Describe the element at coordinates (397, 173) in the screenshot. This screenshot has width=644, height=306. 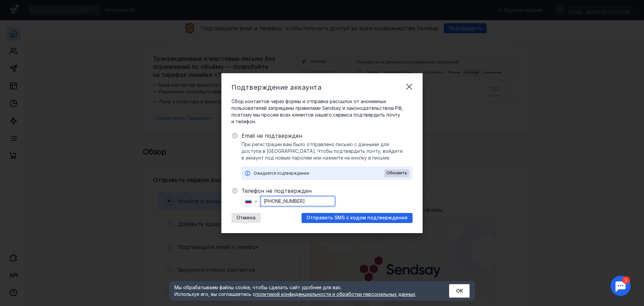
I see `button: Обновить` at that location.